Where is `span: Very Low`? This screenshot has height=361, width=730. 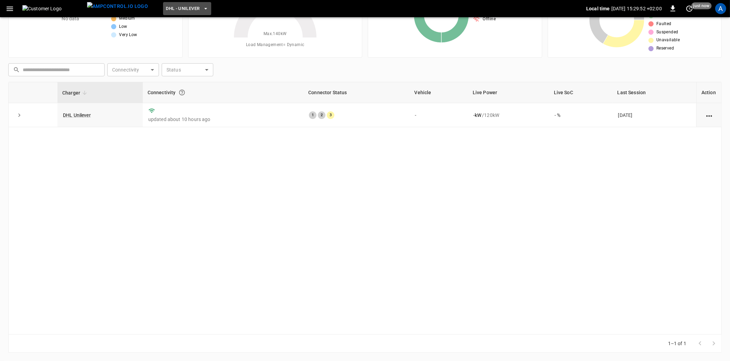 span: Very Low is located at coordinates (128, 35).